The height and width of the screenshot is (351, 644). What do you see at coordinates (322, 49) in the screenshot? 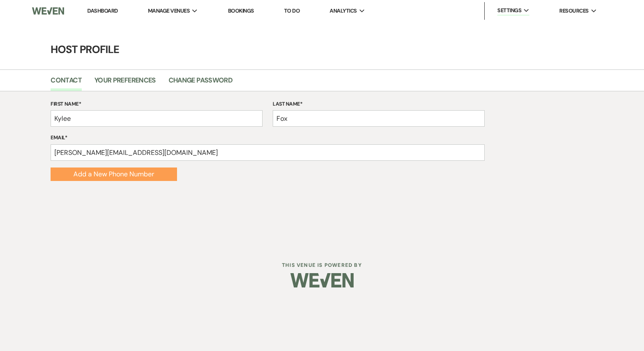
I see `h4: Host Profile` at bounding box center [322, 49].